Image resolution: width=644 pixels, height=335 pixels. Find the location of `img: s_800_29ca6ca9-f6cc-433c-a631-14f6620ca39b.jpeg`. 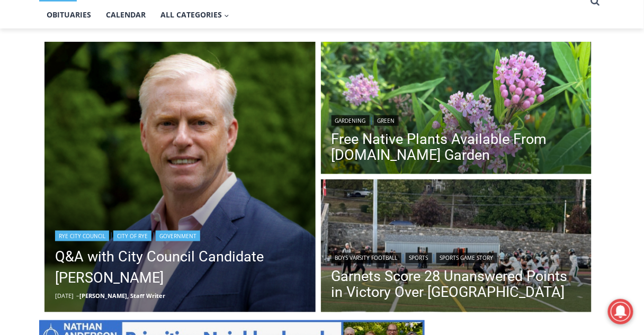

img: s_800_29ca6ca9-f6cc-433c-a631-14f6620ca39b.jpeg is located at coordinates (53, 53).